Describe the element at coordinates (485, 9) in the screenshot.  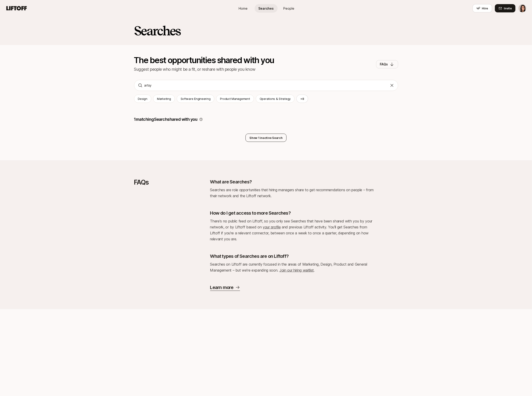
I see `span: Hire` at that location.